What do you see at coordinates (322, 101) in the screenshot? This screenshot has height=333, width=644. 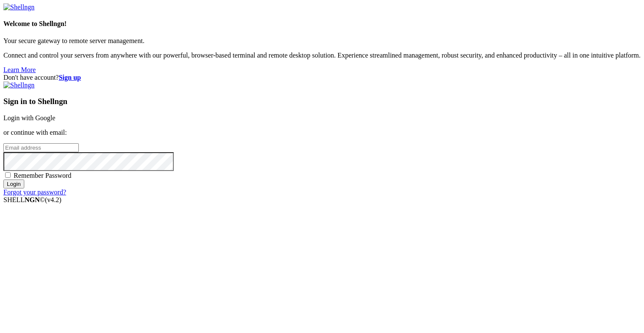 I see `h3: Sign in to Shellngn` at bounding box center [322, 101].